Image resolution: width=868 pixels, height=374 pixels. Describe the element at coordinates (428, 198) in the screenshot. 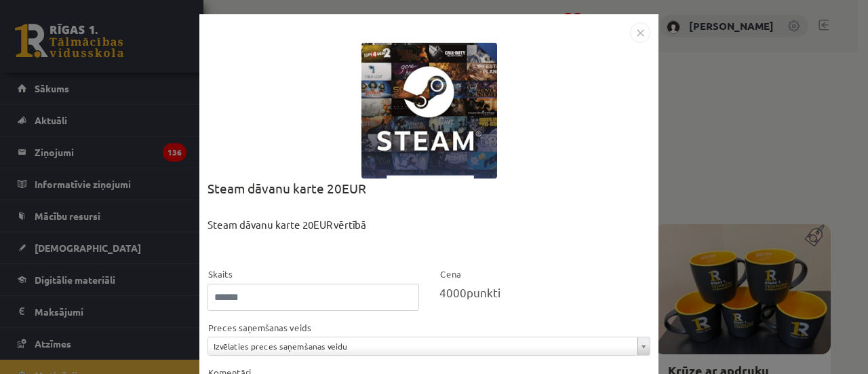

I see `div: Steam dāvanu karte 20EUR` at that location.